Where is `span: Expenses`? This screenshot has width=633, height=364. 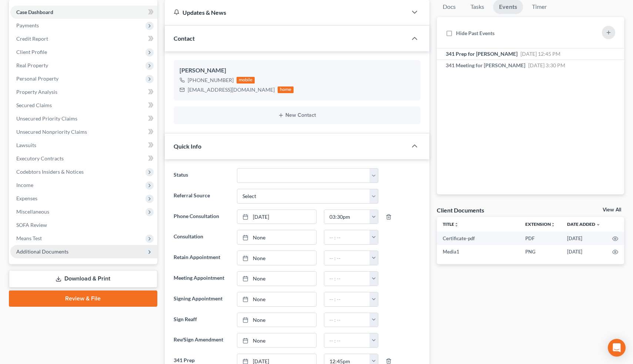
span: Expenses is located at coordinates (26, 198).